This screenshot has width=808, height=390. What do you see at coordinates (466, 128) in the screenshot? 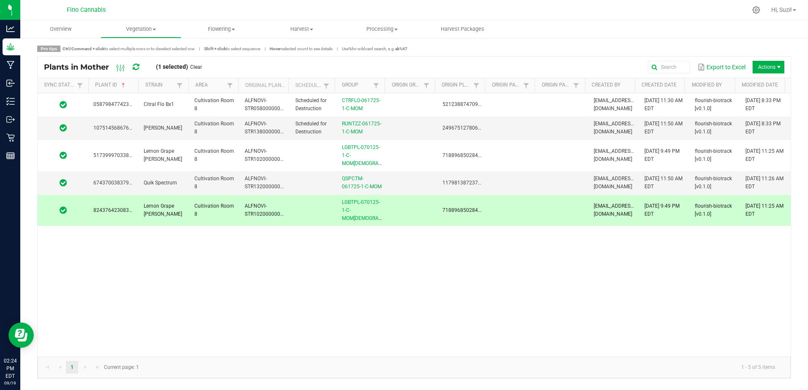
I see `span: 2496751278065752` at bounding box center [466, 128].